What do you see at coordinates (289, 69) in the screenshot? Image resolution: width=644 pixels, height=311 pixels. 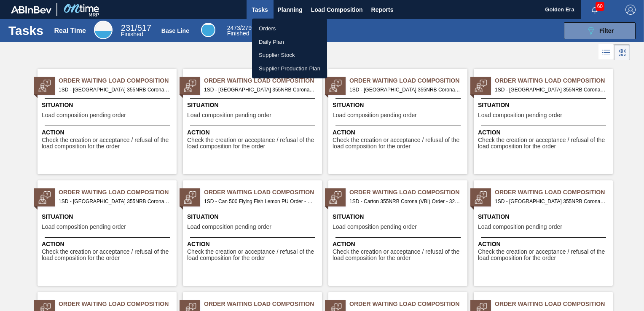 I see `li: Supplier Production Plan` at bounding box center [289, 69].